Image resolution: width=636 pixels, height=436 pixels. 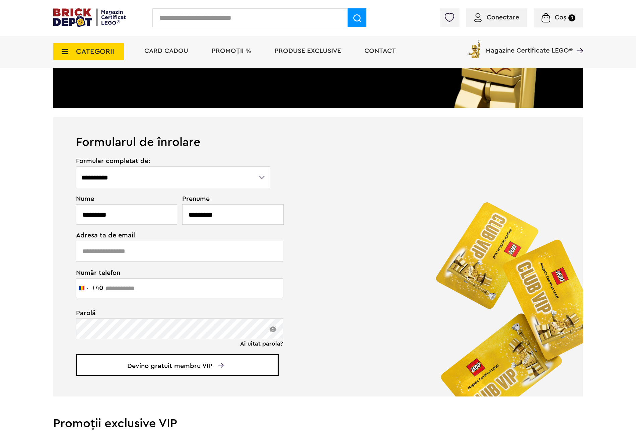 What do you see at coordinates (571, 18) in the screenshot?
I see `small: 0` at bounding box center [571, 18].